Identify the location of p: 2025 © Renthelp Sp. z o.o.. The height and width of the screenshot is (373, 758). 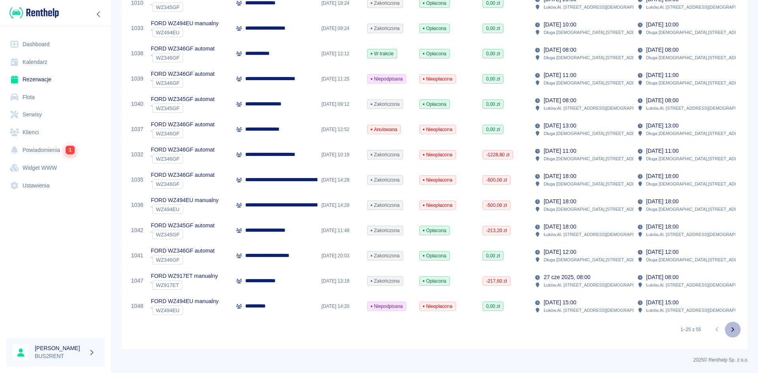
(434, 360).